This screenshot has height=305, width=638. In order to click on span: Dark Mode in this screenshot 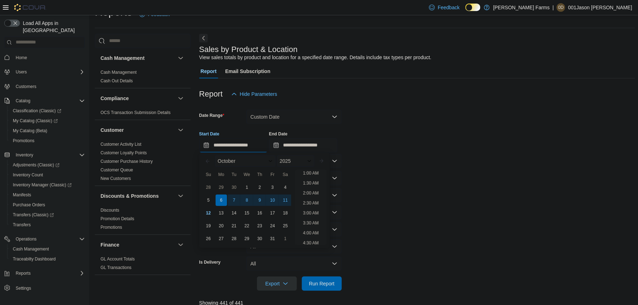, I will do `click(466, 11)`.